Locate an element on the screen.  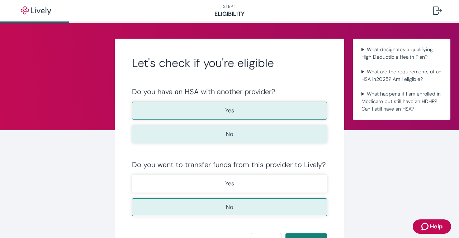
svg: Zendesk support icon is located at coordinates (426, 227).